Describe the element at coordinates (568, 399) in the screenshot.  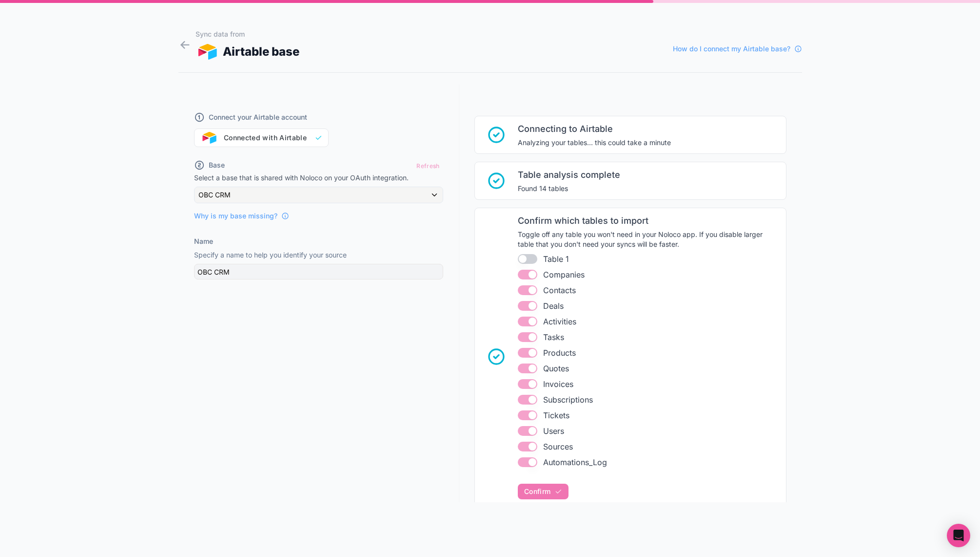
I see `span: Subscriptions` at that location.